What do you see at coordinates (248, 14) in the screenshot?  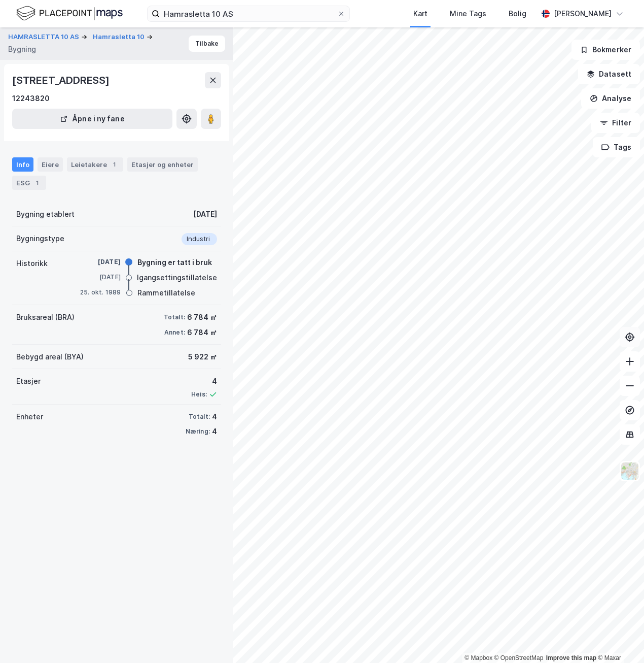 I see `input: Søk på adresse, matrikkel, gårdeiere, leietakere eller personer` at bounding box center [248, 14].